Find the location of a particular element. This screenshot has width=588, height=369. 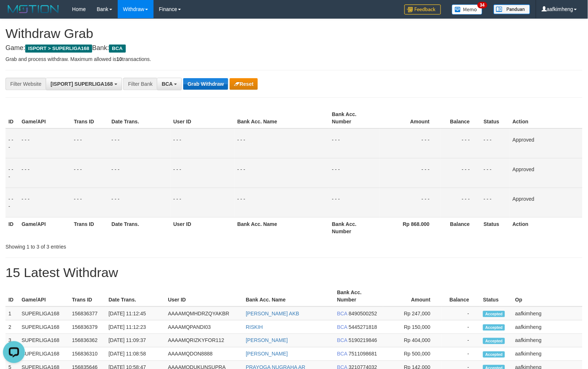

h1: 15 Latest Withdraw is located at coordinates (294, 273).